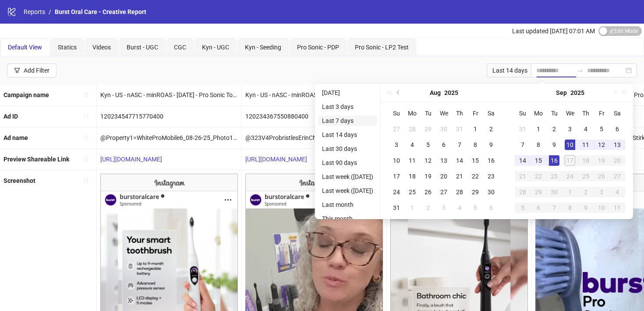 This screenshot has width=644, height=311. I want to click on td: 2025-08-04, so click(412, 145).